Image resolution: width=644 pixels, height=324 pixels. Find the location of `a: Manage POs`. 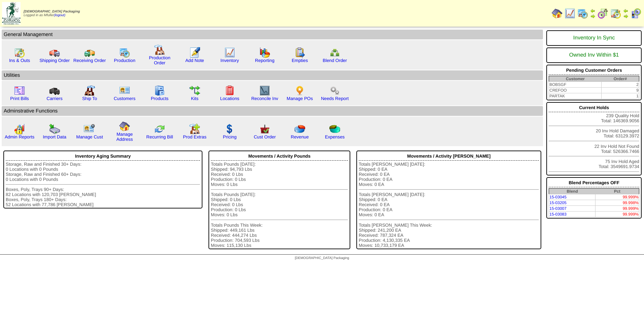

a: Manage POs is located at coordinates (300, 98).